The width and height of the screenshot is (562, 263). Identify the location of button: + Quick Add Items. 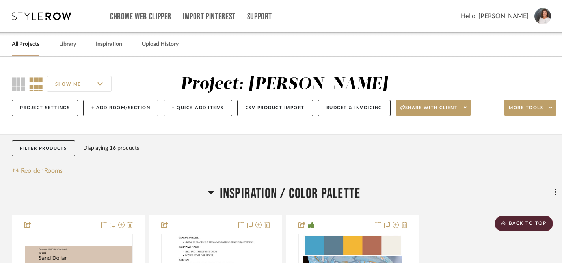
(198, 108).